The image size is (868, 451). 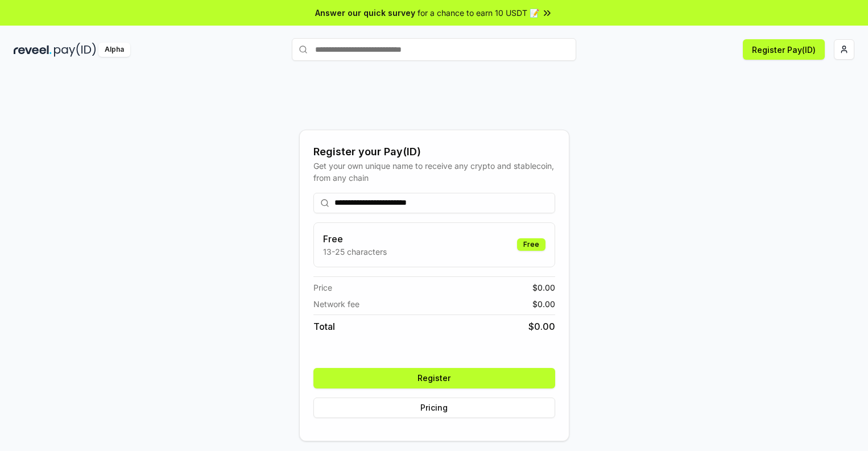 I want to click on p: 13-25 characters, so click(x=355, y=252).